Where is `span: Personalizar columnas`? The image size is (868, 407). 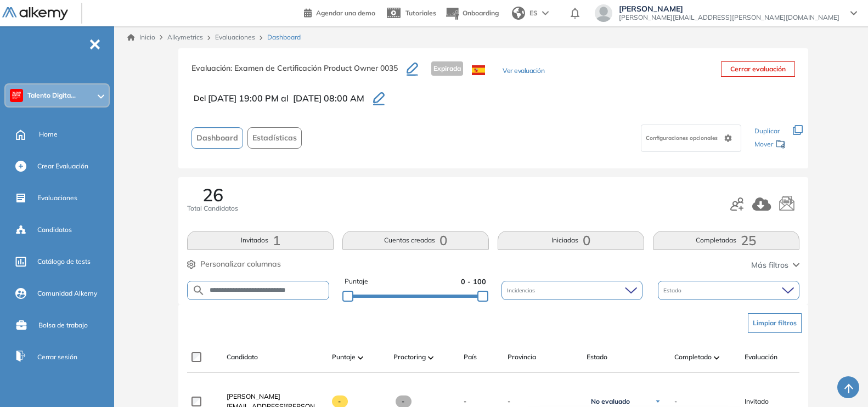 span: Personalizar columnas is located at coordinates (241, 264).